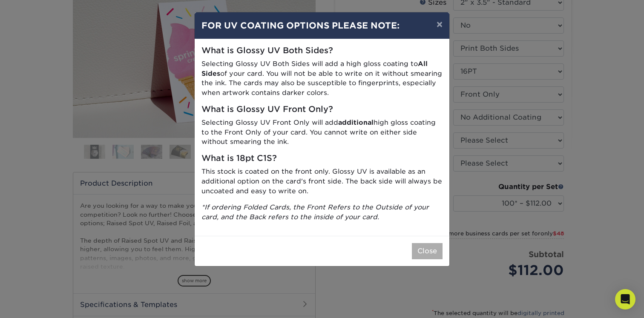 The width and height of the screenshot is (644, 318). Describe the element at coordinates (314, 69) in the screenshot. I see `strong: All Sides` at that location.